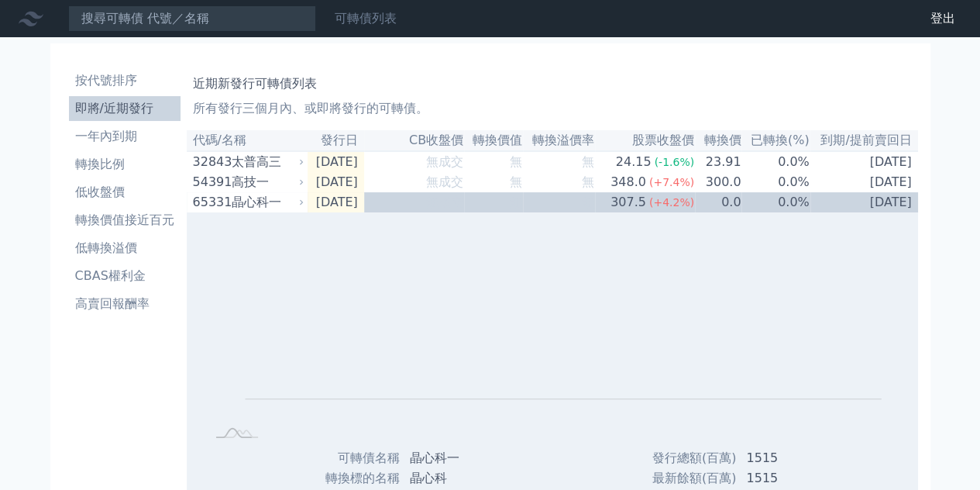 The width and height of the screenshot is (980, 490). What do you see at coordinates (125, 220) in the screenshot?
I see `a: 轉換價值接近百元` at bounding box center [125, 220].